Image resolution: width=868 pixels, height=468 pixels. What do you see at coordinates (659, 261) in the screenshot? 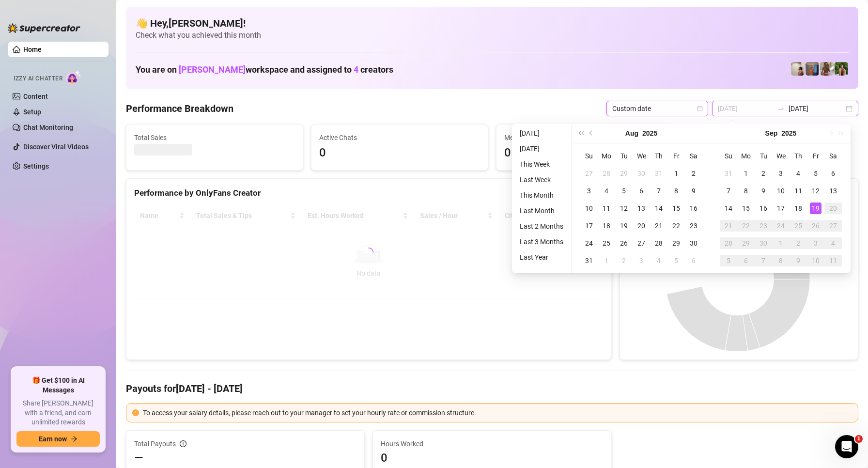
I see `td: 2025-09-04` at bounding box center [659, 261].